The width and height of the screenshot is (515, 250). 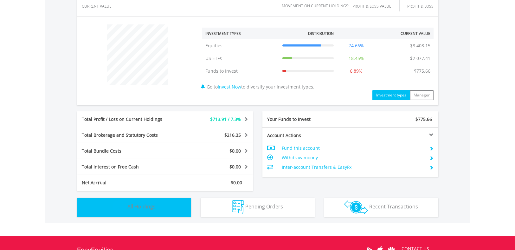 What do you see at coordinates (422, 95) in the screenshot?
I see `button: Manager` at bounding box center [422, 95].